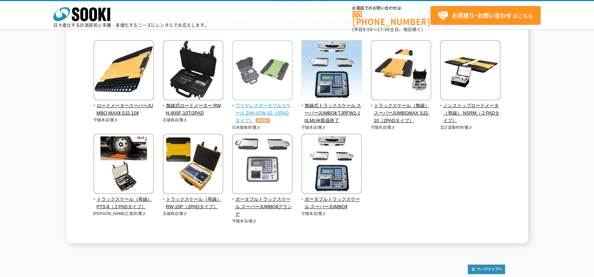  What do you see at coordinates (124, 200) in the screenshot?
I see `a: トラックスケール（有線） PTS-Ⅱ（２PADタイプ）` at bounding box center [124, 200].